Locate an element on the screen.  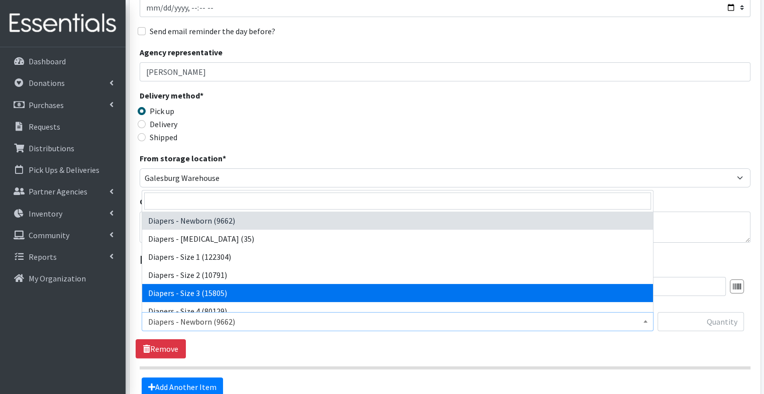
a: Community is located at coordinates (63, 235).